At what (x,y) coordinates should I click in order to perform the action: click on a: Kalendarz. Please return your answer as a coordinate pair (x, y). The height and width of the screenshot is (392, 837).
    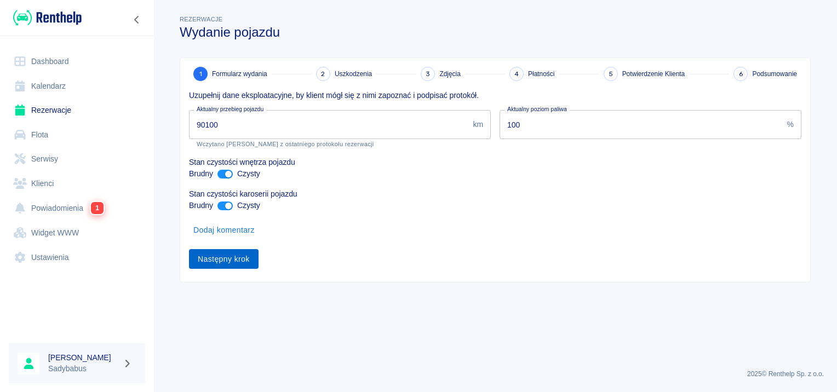
    Looking at the image, I should click on (77, 86).